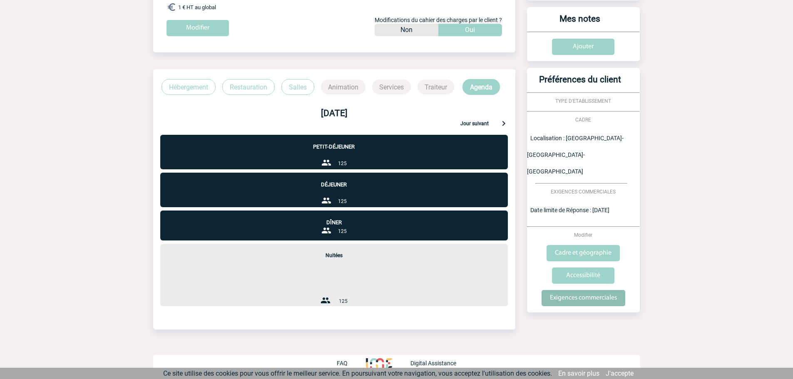 The width and height of the screenshot is (793, 379). I want to click on img: http://www.idealmeetingsevents.fr/, so click(379, 364).